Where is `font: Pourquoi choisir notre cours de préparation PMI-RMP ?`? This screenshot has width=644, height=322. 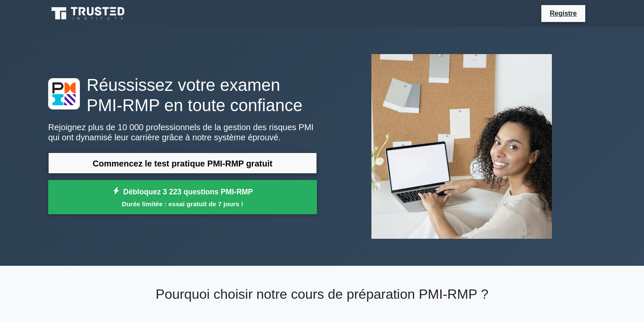
font: Pourquoi choisir notre cours de préparation PMI-RMP ? is located at coordinates (321, 294).